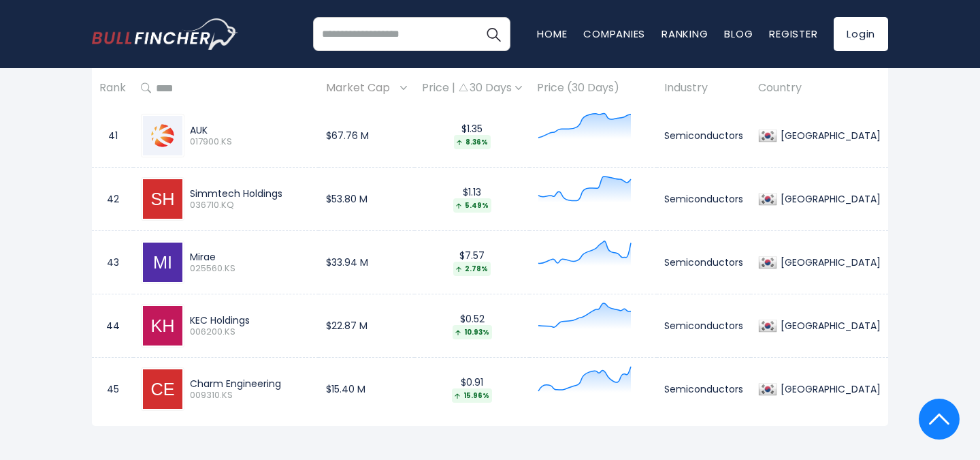 This screenshot has width=980, height=460. What do you see at coordinates (473, 332) in the screenshot?
I see `div: 10.93%` at bounding box center [473, 332].